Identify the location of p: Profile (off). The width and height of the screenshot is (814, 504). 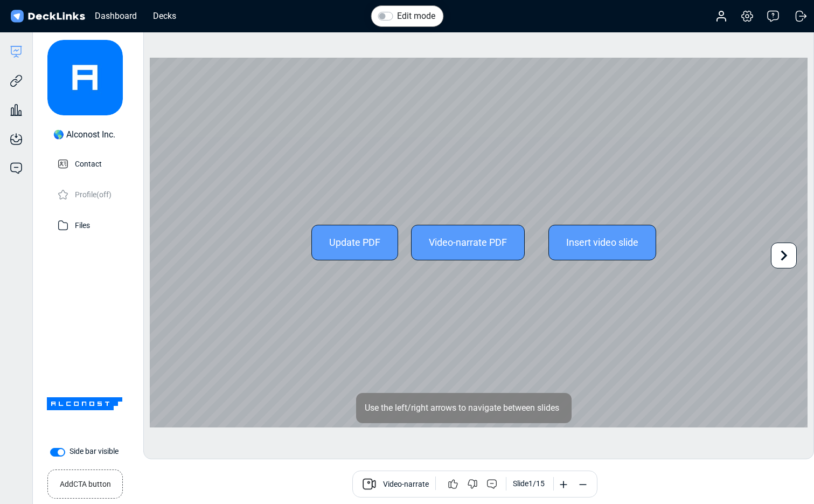
(94, 193).